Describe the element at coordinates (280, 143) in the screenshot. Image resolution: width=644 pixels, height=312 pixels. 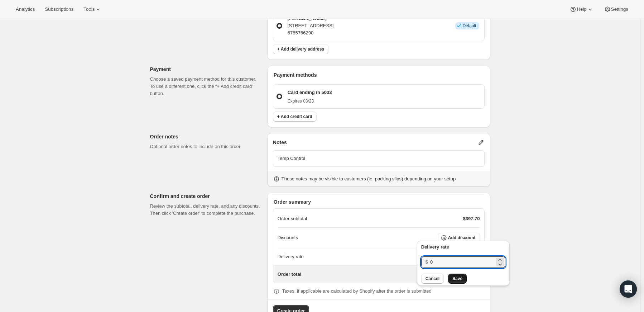
I see `span: Notes` at that location.